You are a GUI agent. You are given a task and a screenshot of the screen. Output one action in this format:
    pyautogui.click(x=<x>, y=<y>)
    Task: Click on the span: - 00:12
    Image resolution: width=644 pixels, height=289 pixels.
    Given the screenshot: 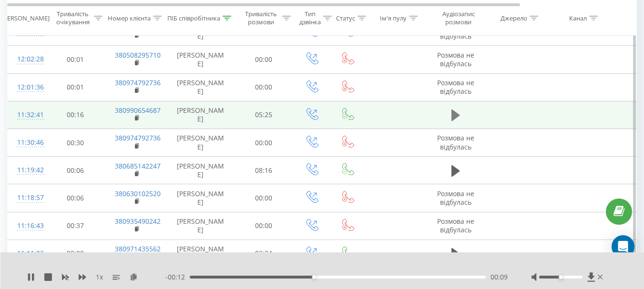 What is the action you would take?
    pyautogui.click(x=178, y=277)
    